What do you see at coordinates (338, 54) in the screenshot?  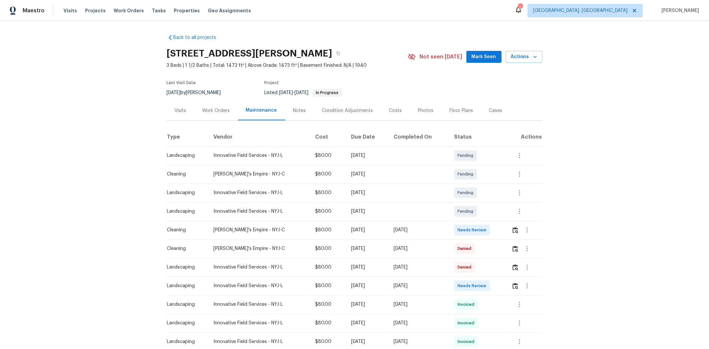 I see `button: Copy Address` at bounding box center [338, 54].